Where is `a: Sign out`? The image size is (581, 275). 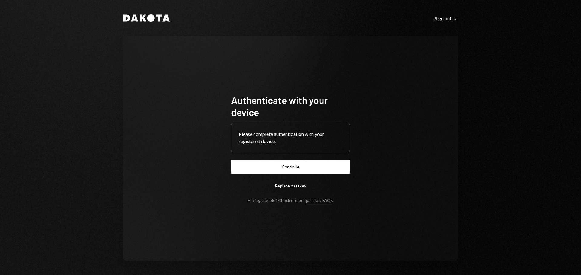
a: Sign out is located at coordinates (446, 18).